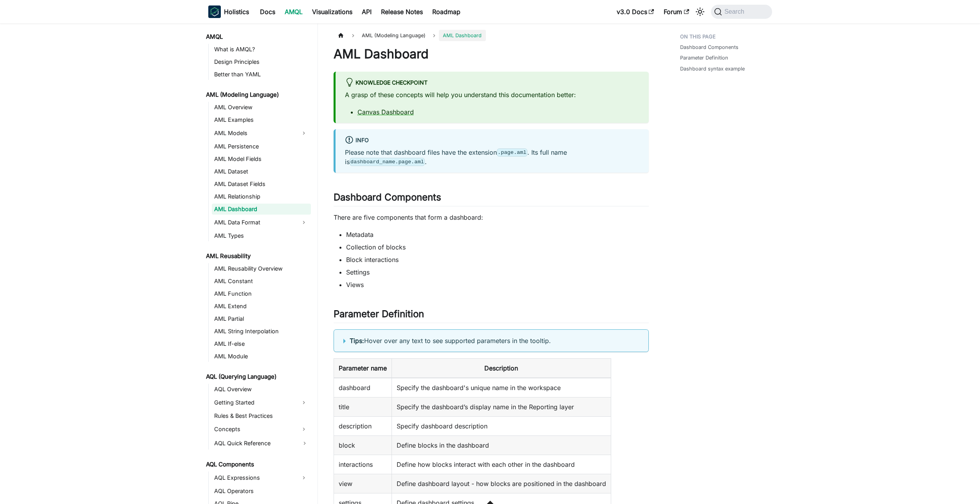 Image resolution: width=980 pixels, height=504 pixels. What do you see at coordinates (304, 222) in the screenshot?
I see `button: Expand sidebar category 'AML Data Format'` at bounding box center [304, 222].